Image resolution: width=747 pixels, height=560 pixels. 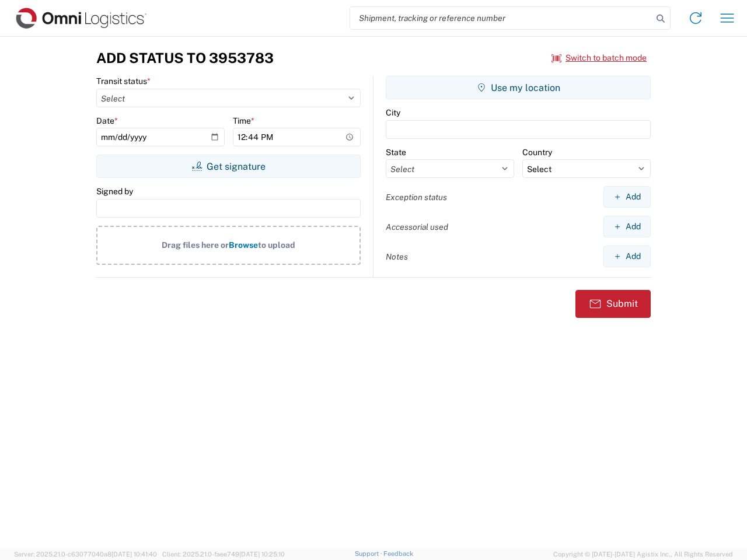 What do you see at coordinates (85, 554) in the screenshot?
I see `span: Server: 2025.21.0-c63077040a8` at bounding box center [85, 554].